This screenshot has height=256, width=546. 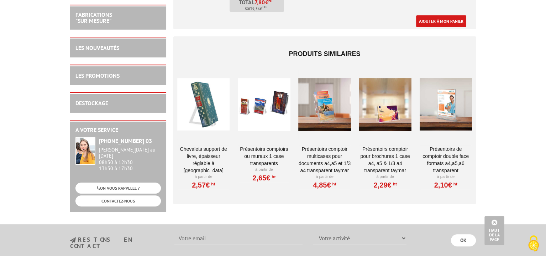 What do you see at coordinates (385, 185) in the screenshot?
I see `a: 2,29€HT` at bounding box center [385, 185].